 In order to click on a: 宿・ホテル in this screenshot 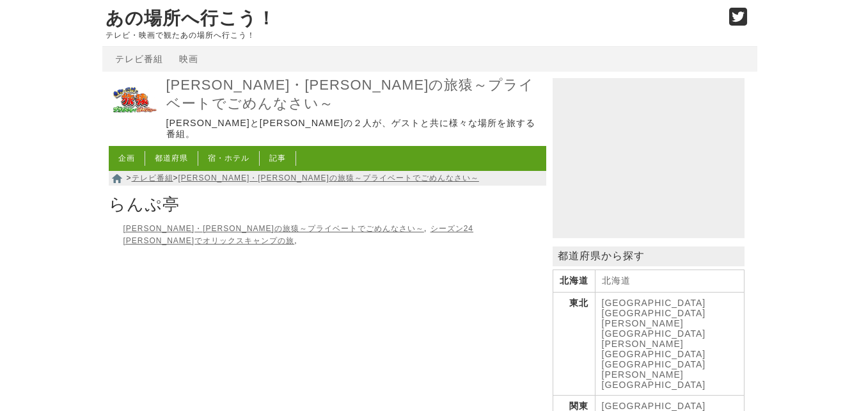, I will do `click(228, 158)`.